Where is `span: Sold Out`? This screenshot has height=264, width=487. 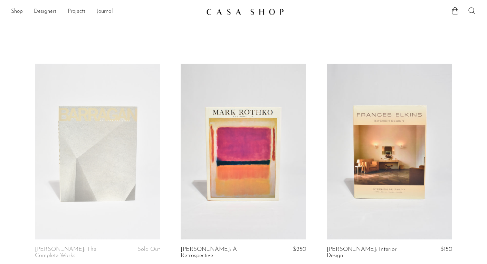
span: Sold Out is located at coordinates (149, 249).